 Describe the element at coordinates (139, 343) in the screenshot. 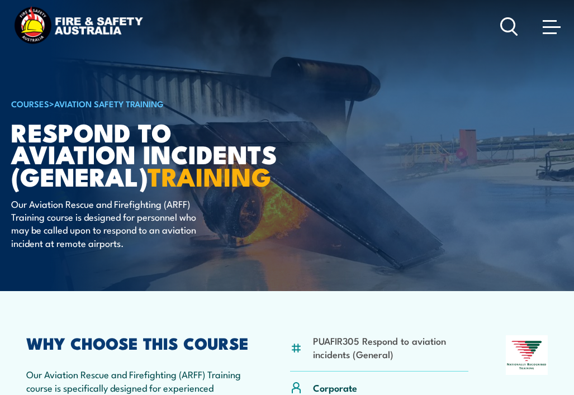

I see `h2: WHY CHOOSE THIS COURSE` at that location.